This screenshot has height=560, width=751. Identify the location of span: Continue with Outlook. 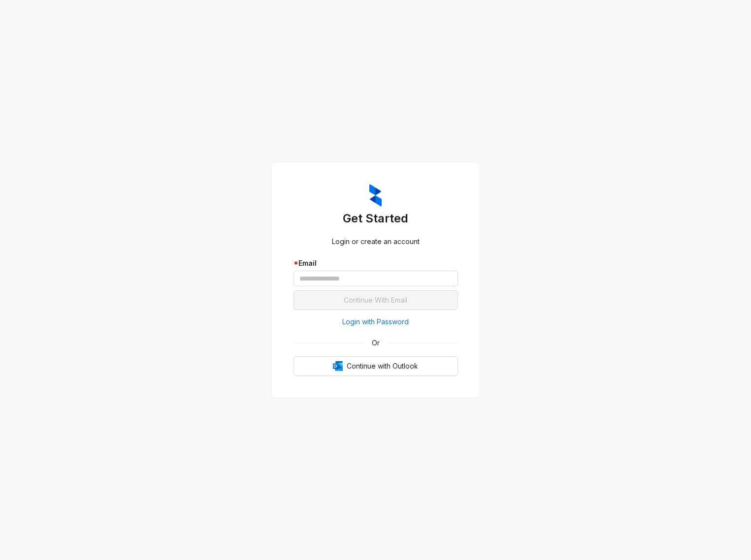
(382, 366).